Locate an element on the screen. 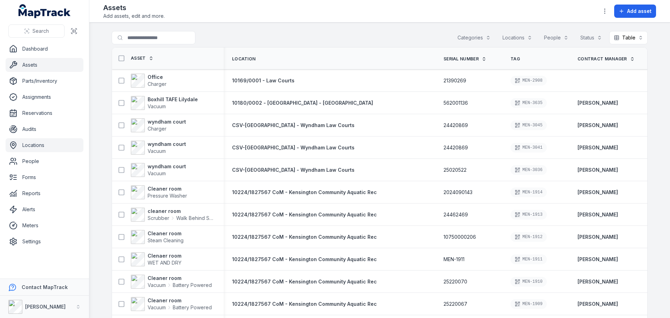 Image resolution: width=670 pixels, height=318 pixels. a: People is located at coordinates (44, 161).